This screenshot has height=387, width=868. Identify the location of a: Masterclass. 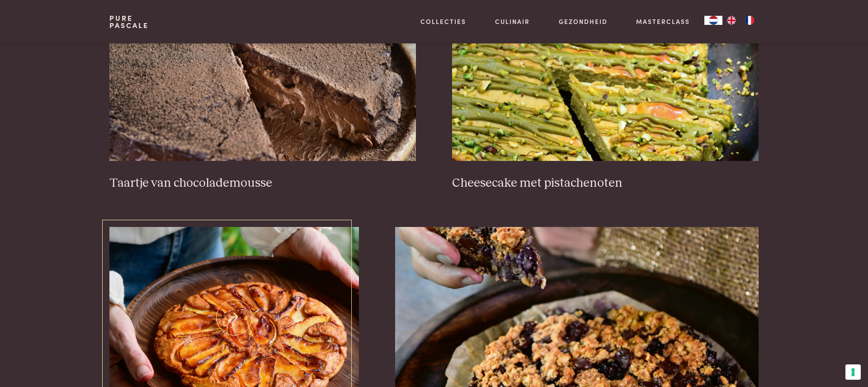
(663, 21).